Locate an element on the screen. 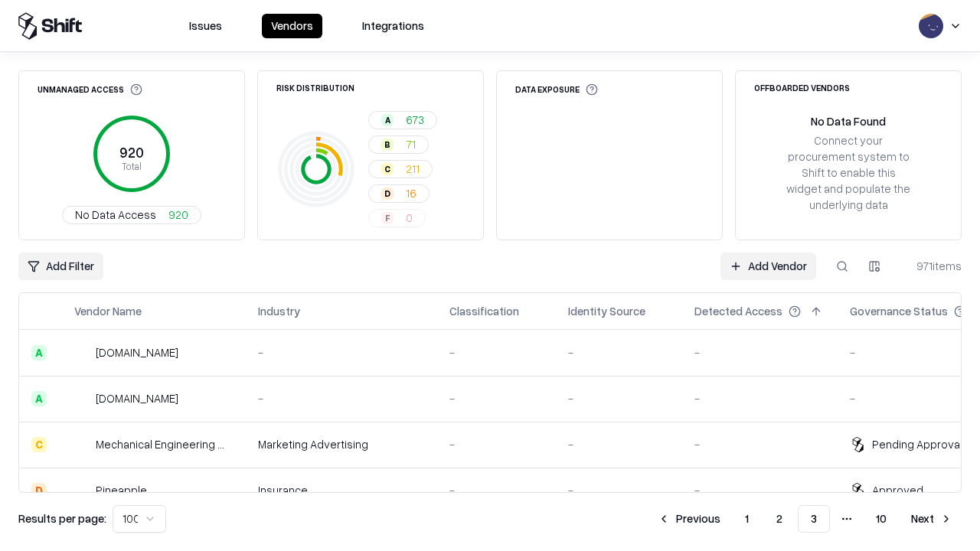  p: Results per page: is located at coordinates (62, 518).